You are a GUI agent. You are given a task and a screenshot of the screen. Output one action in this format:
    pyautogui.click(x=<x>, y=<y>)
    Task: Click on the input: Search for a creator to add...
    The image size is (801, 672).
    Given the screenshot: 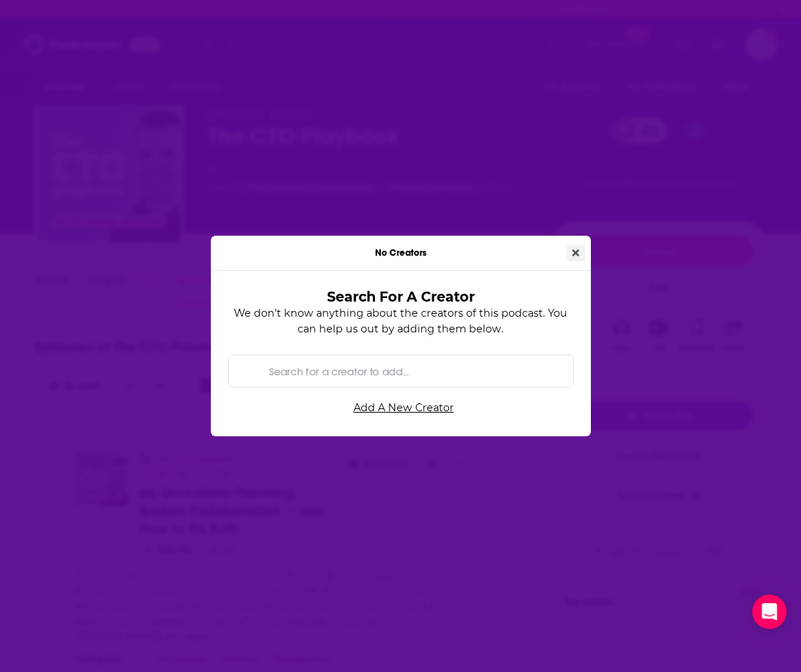 What is the action you would take?
    pyautogui.click(x=411, y=370)
    